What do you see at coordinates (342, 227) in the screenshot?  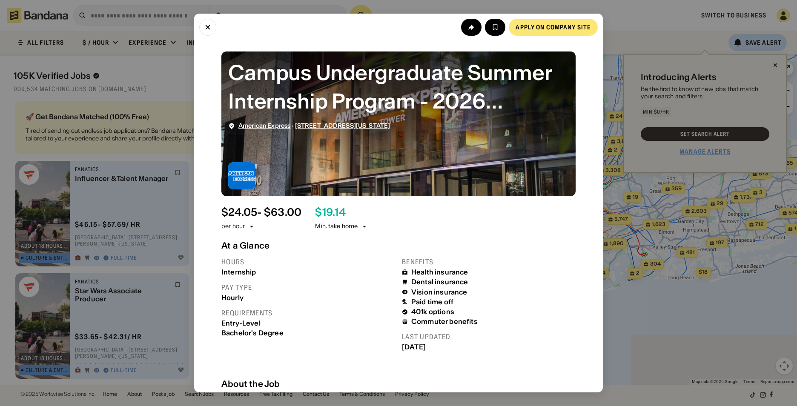 I see `div: Min. take home` at bounding box center [342, 227].